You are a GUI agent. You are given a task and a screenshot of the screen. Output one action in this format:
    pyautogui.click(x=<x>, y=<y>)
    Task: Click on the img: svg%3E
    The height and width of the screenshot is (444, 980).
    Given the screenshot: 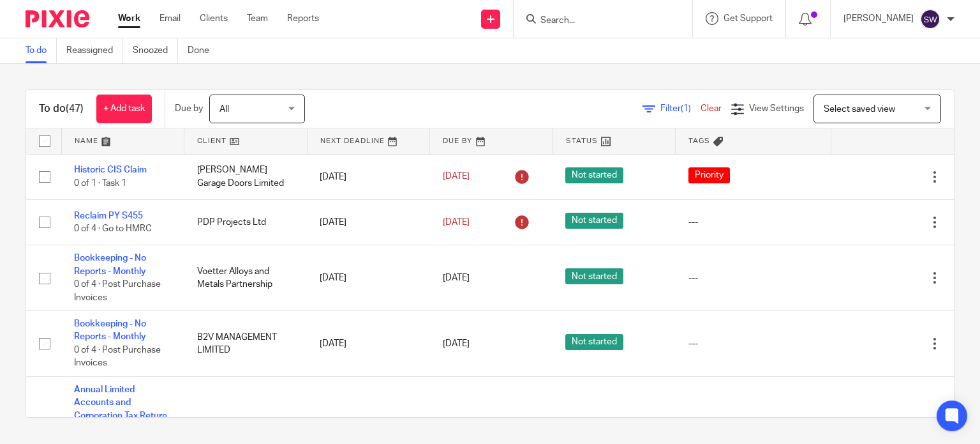 What is the action you would take?
    pyautogui.click(x=930, y=19)
    